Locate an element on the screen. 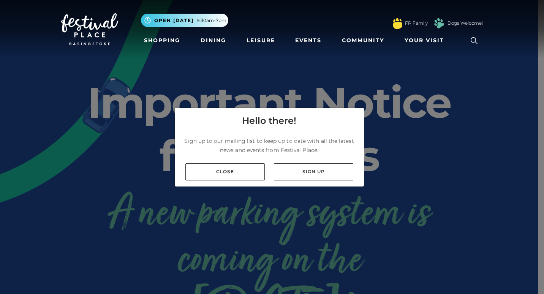 The image size is (544, 294). img: Festival Place Logo is located at coordinates (90, 29).